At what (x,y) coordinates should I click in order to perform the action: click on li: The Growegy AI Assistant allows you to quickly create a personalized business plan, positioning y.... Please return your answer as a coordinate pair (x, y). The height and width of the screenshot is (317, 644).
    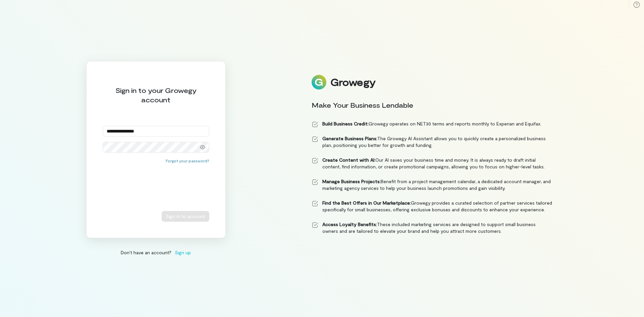
    Looking at the image, I should click on (432, 142).